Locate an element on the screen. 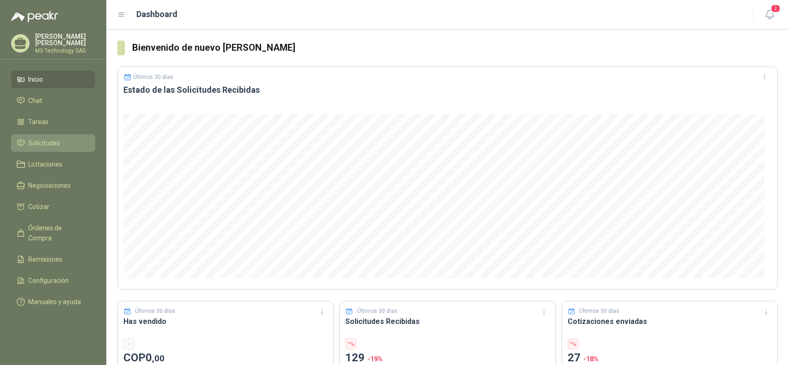 The height and width of the screenshot is (365, 789). h3: Has vendido is located at coordinates (225, 322).